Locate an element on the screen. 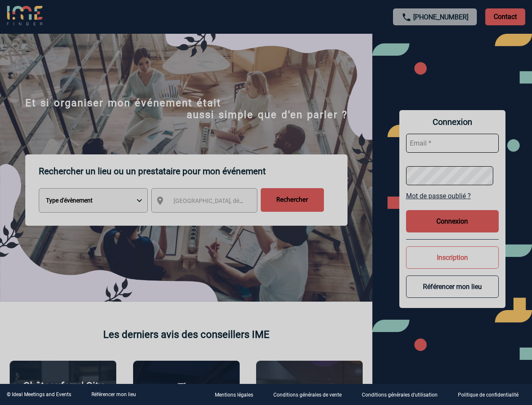 The height and width of the screenshot is (405, 532). p: Conditions générales d'utilisation is located at coordinates (400, 395).